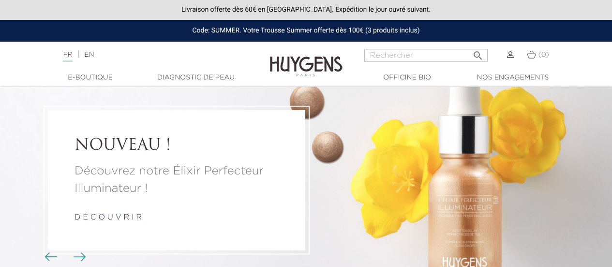 The image size is (612, 267). What do you see at coordinates (408, 77) in the screenshot?
I see `a: Officine Bio` at bounding box center [408, 77].